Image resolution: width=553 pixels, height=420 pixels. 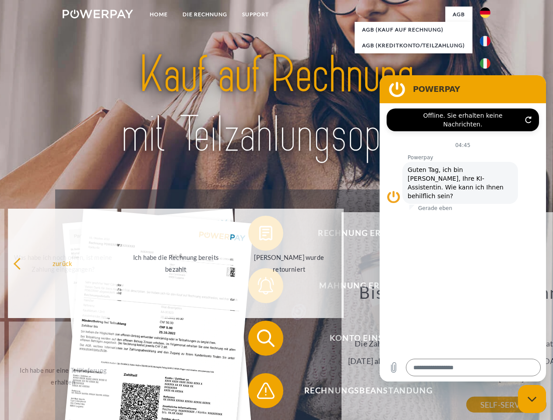 What do you see at coordinates (413, 30) in the screenshot?
I see `a: AGB (Kauf auf Rechnung)` at bounding box center [413, 30].